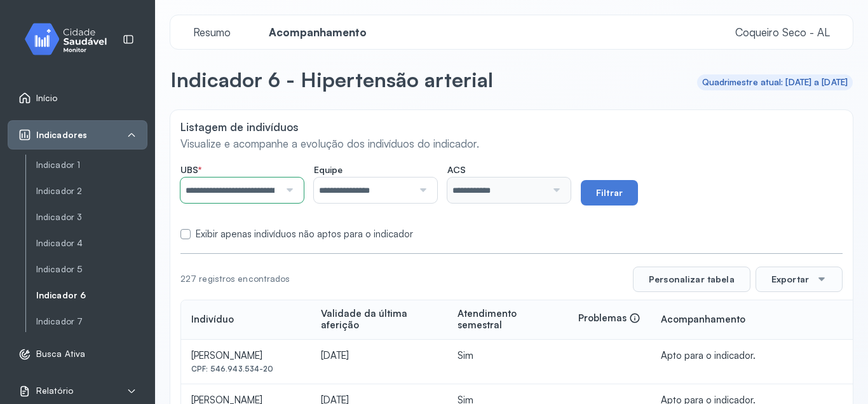  What do you see at coordinates (508, 320) in the screenshot?
I see `div: Atendimento semestral` at bounding box center [508, 320].